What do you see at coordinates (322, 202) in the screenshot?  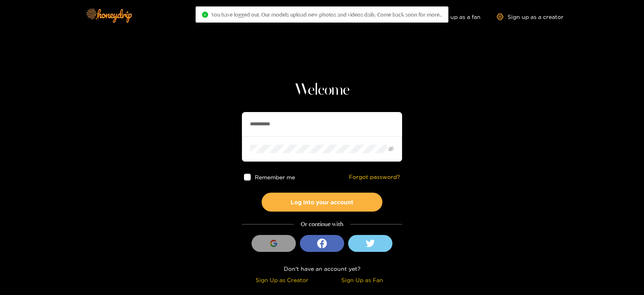 I see `button: Log into your account` at bounding box center [322, 202].